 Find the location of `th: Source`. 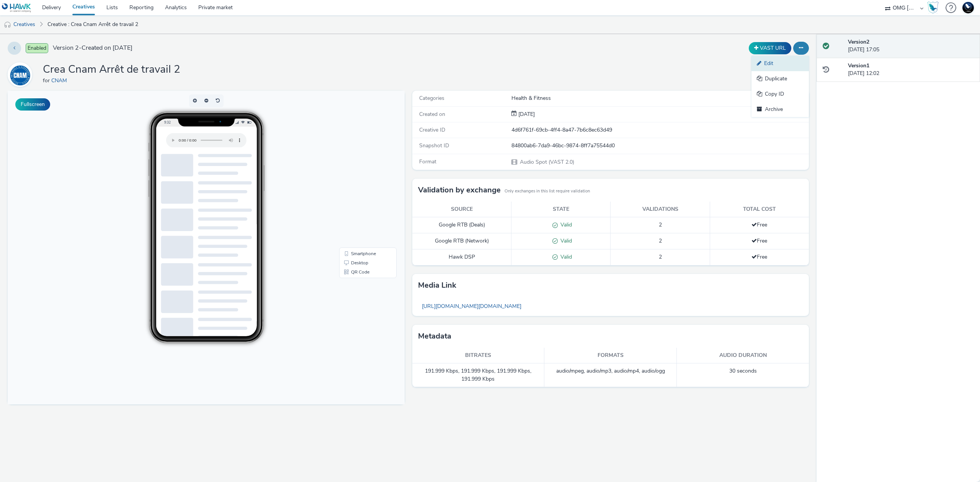

th: Source is located at coordinates (462, 210).